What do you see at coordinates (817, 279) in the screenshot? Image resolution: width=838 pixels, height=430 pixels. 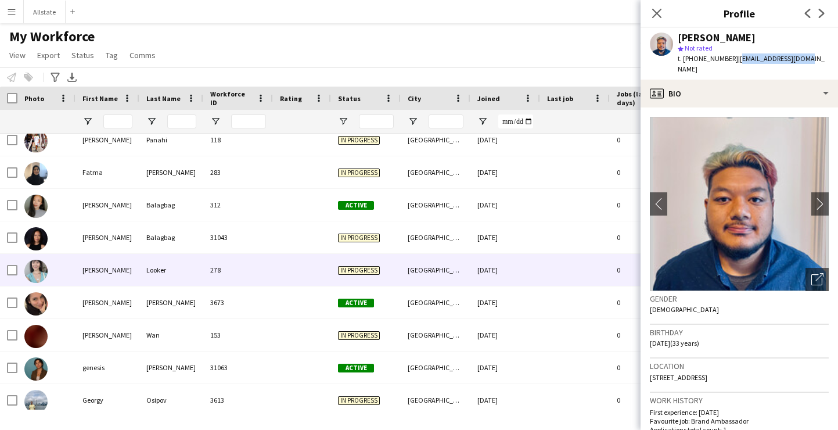 I see `div: Open photos pop-in` at bounding box center [817, 279].